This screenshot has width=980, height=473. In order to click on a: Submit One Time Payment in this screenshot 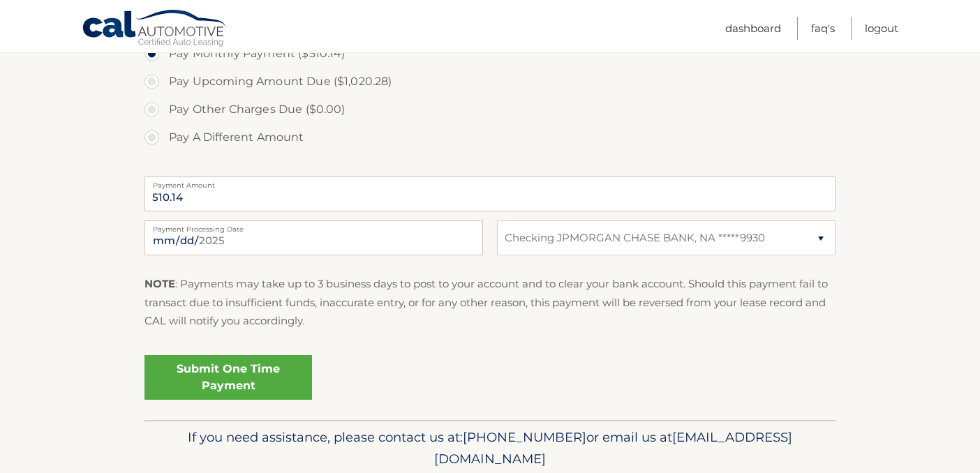, I will do `click(229, 378)`.